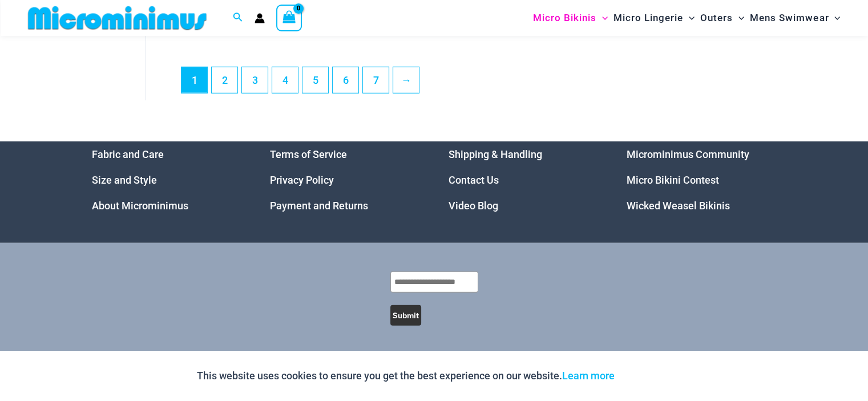 This screenshot has height=401, width=868. What do you see at coordinates (140, 205) in the screenshot?
I see `a: About Microminimus` at bounding box center [140, 205].